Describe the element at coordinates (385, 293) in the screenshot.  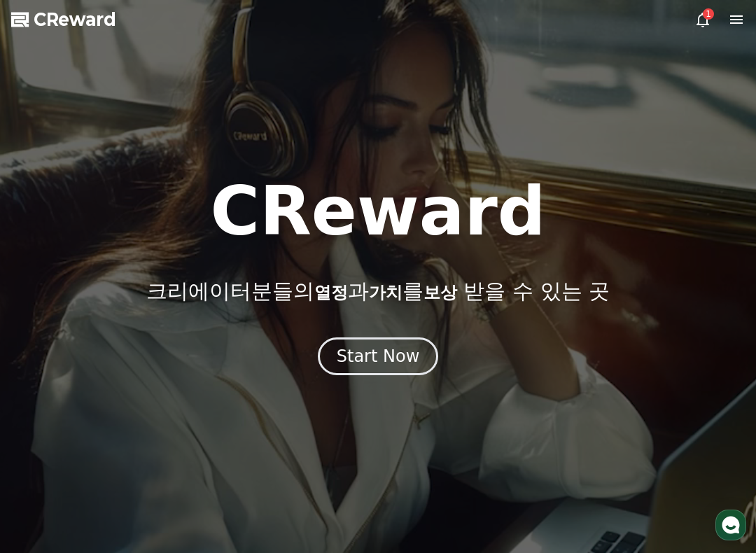
I see `span: 가치` at that location.